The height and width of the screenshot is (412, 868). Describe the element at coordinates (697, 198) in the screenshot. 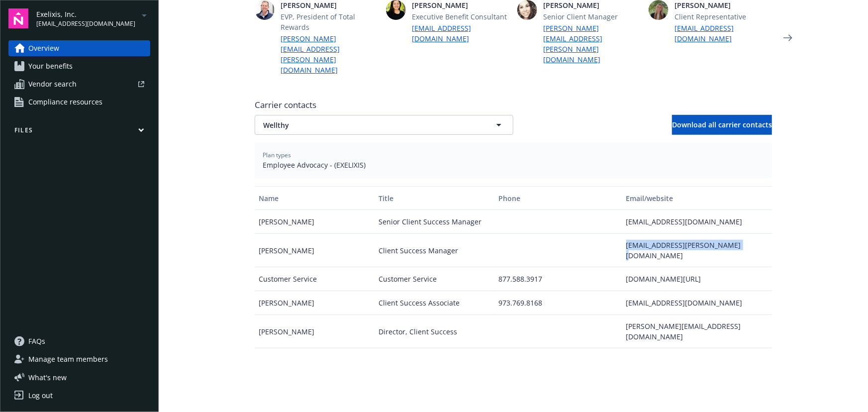

I see `div: Email/website` at that location.